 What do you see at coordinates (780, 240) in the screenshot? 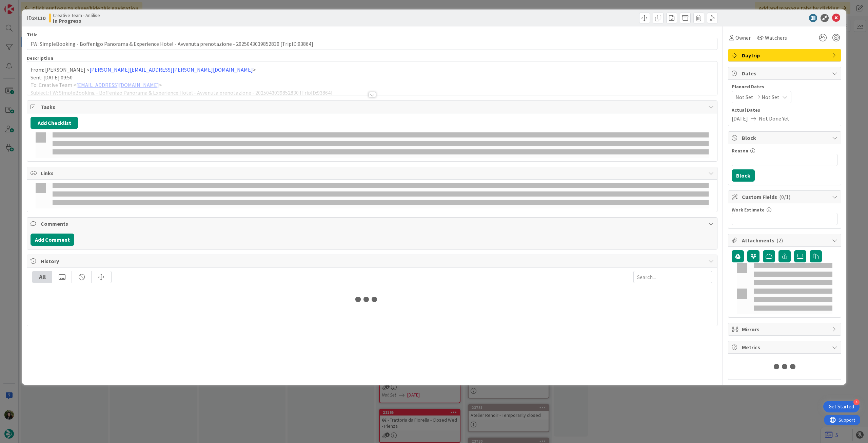
I see `span: ( 2 )` at bounding box center [780, 240].